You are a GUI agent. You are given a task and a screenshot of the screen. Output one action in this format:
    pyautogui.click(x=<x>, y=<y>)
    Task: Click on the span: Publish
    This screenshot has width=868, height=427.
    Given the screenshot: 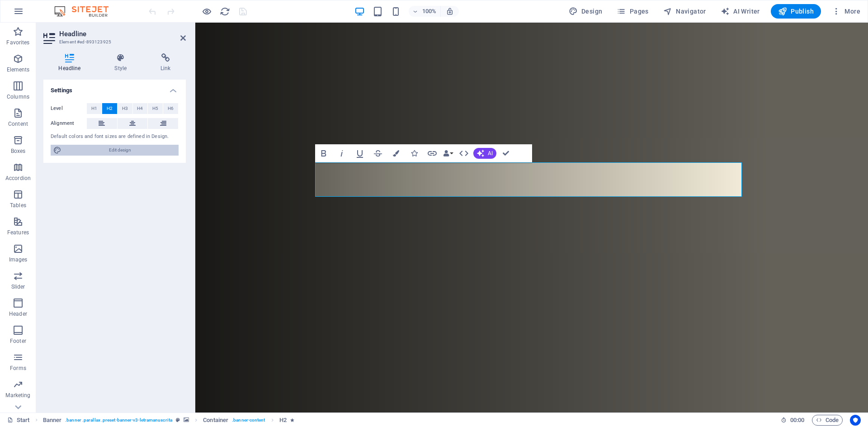 What is the action you would take?
    pyautogui.click(x=796, y=11)
    